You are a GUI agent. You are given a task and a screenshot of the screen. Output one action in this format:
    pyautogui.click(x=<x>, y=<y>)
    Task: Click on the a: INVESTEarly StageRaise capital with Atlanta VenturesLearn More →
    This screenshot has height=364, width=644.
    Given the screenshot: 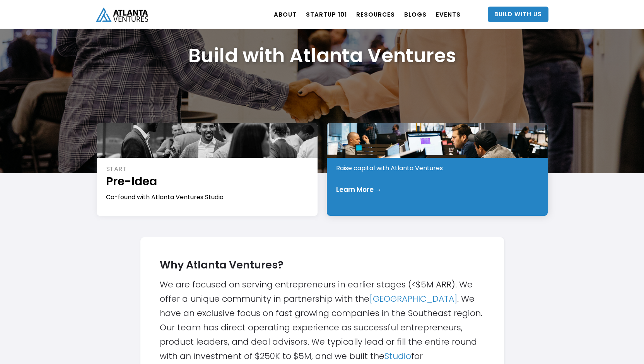 What is the action you would take?
    pyautogui.click(x=437, y=169)
    